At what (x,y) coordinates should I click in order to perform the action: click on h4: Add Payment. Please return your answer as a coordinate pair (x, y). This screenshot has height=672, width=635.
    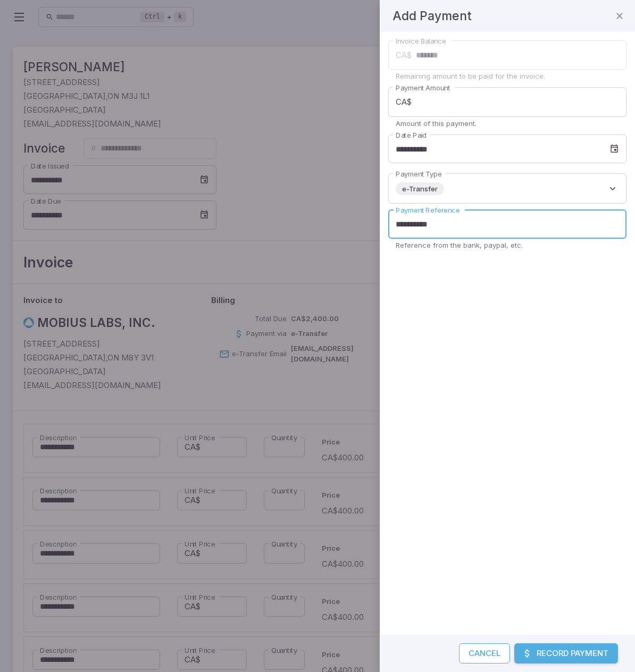
    Looking at the image, I should click on (432, 16).